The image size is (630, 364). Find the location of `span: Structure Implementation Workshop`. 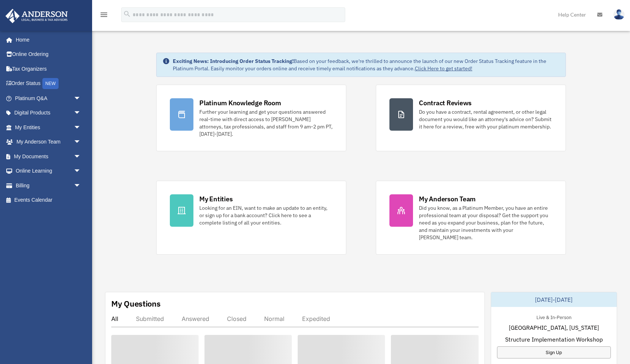

span: Structure Implementation Workshop is located at coordinates (554, 340).